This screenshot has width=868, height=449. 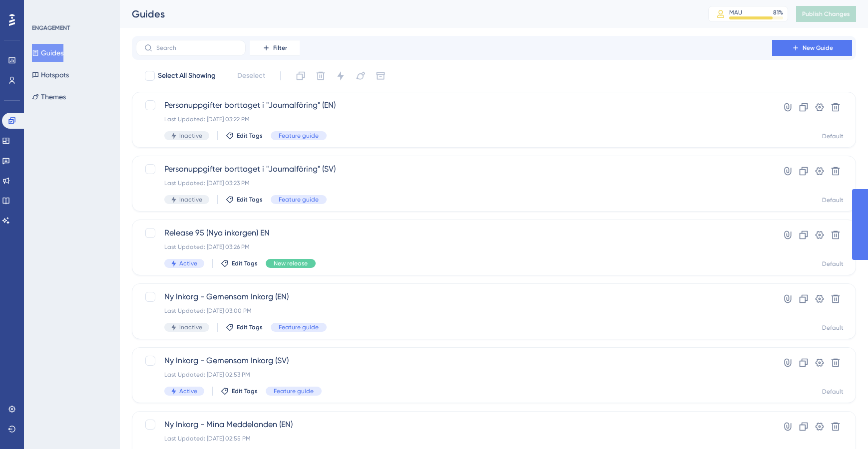 I want to click on button: Publish Changes, so click(x=826, y=14).